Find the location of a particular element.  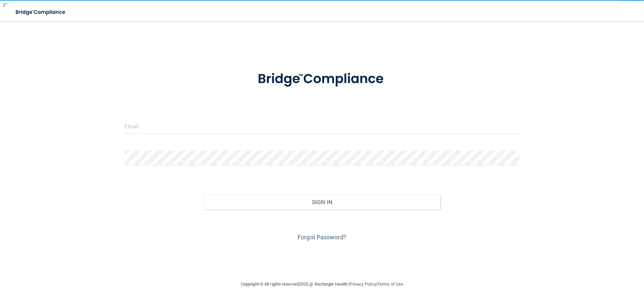

a: Privacy Policy is located at coordinates (363, 284).